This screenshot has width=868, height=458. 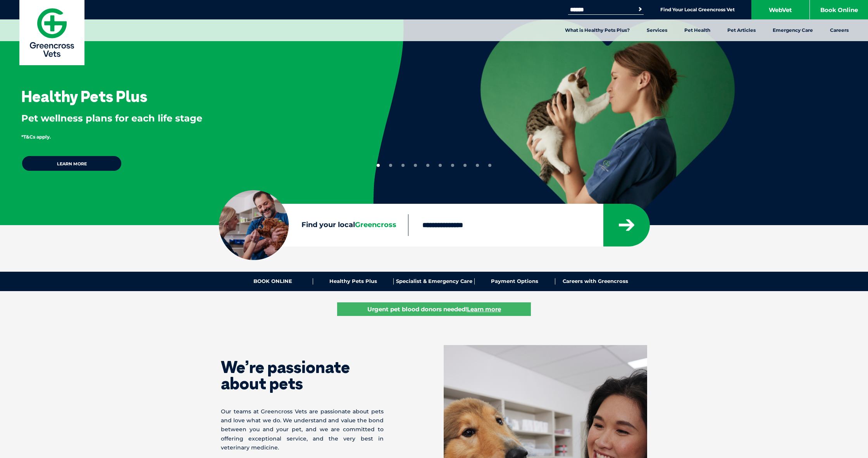 What do you see at coordinates (741, 30) in the screenshot?
I see `a: Pet Articles` at bounding box center [741, 30].